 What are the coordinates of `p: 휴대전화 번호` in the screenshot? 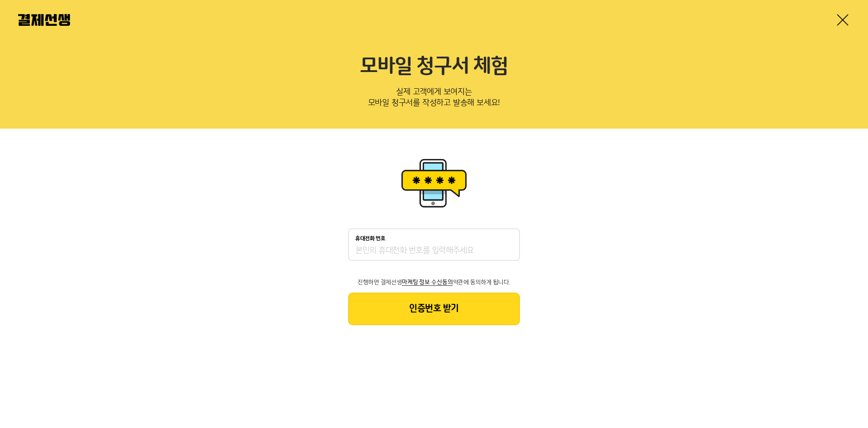 It's located at (370, 239).